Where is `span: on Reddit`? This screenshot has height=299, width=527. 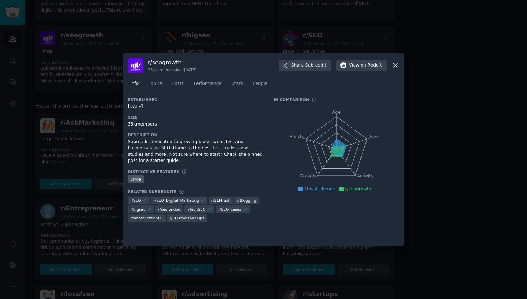 span: on Reddit is located at coordinates (371, 65).